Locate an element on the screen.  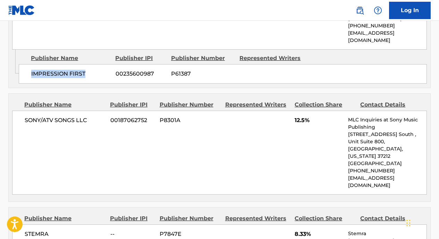
span: 12.5% is located at coordinates (319, 120).